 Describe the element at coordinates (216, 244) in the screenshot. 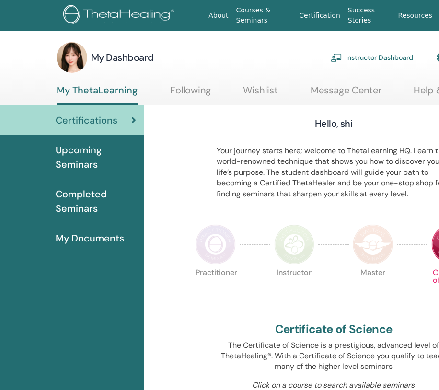

I see `img: 从业者` at that location.